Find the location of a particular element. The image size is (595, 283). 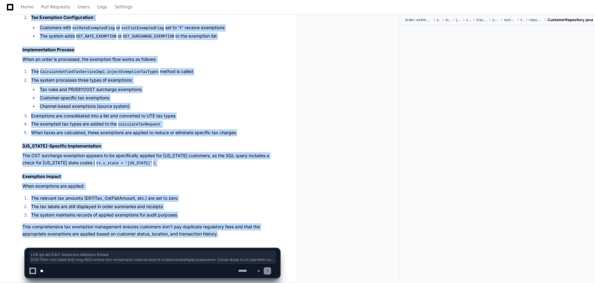

strong: Tax Exemption Configuration is located at coordinates (62, 17).